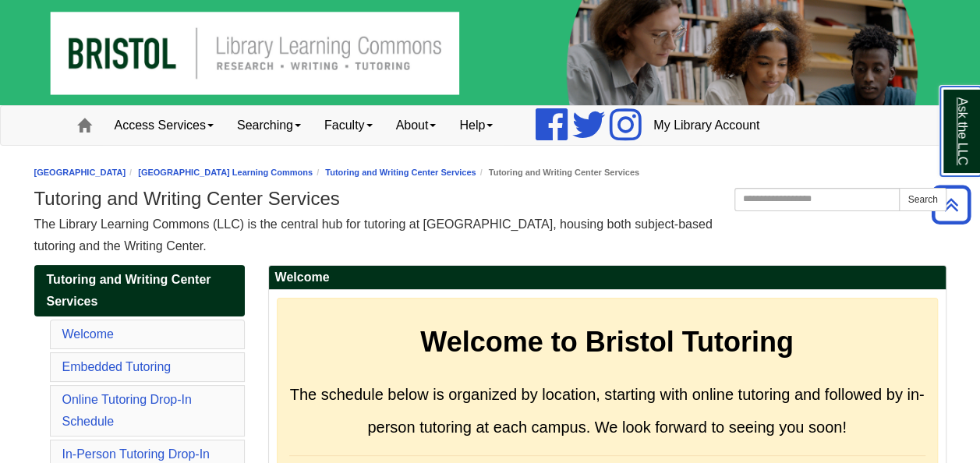 Image resolution: width=980 pixels, height=463 pixels. I want to click on a: Help, so click(476, 126).